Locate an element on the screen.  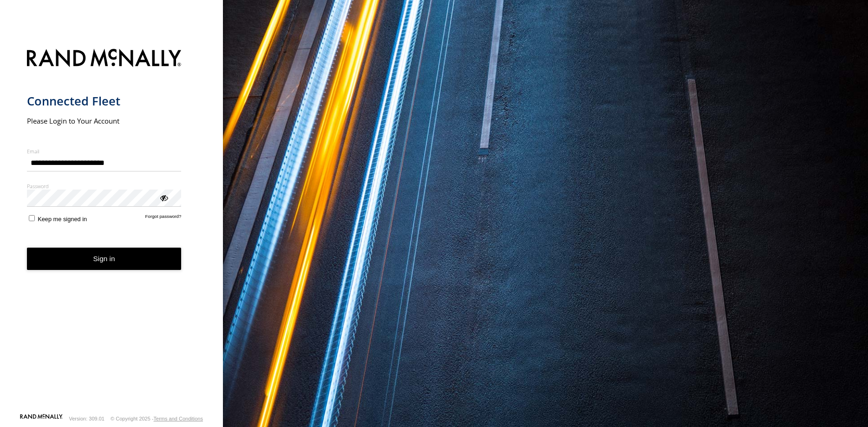
form: main is located at coordinates (112, 228).